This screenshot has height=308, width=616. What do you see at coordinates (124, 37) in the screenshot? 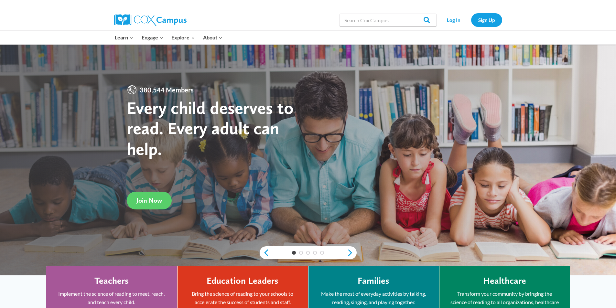
I see `span: Learn` at bounding box center [124, 37].